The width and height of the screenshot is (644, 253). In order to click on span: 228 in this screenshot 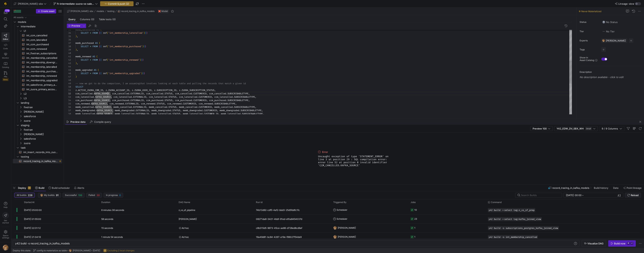, I will do `click(30, 195)`.